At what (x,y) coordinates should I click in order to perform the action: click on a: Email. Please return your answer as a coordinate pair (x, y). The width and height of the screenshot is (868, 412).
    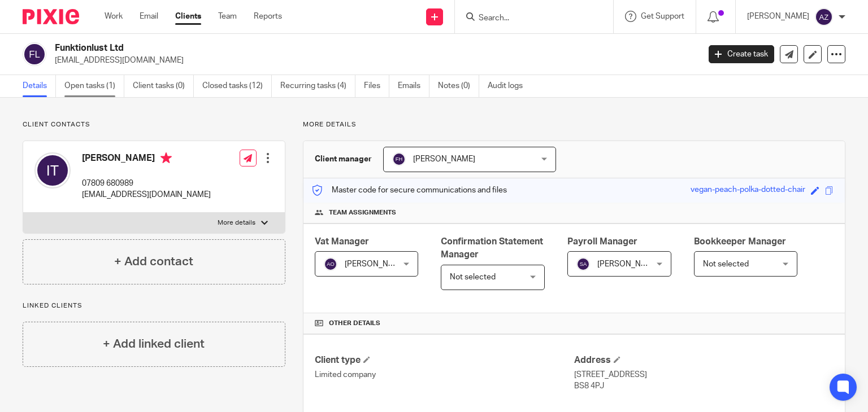
    Looking at the image, I should click on (149, 16).